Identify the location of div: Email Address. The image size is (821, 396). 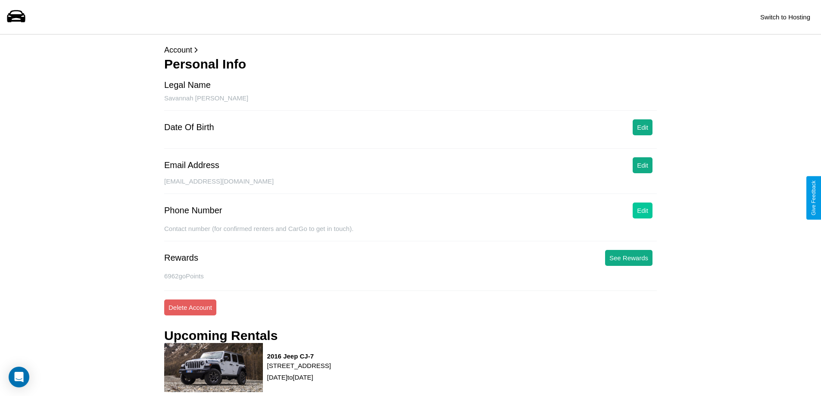
(192, 165).